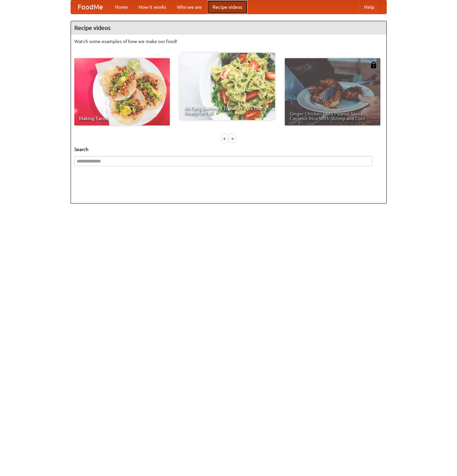 This screenshot has height=476, width=457. I want to click on a: Who we are, so click(189, 7).